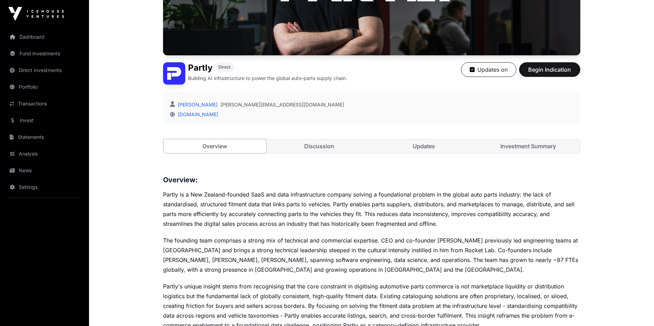 The image size is (654, 326). What do you see at coordinates (550, 70) in the screenshot?
I see `span: Begin Indication` at bounding box center [550, 70].